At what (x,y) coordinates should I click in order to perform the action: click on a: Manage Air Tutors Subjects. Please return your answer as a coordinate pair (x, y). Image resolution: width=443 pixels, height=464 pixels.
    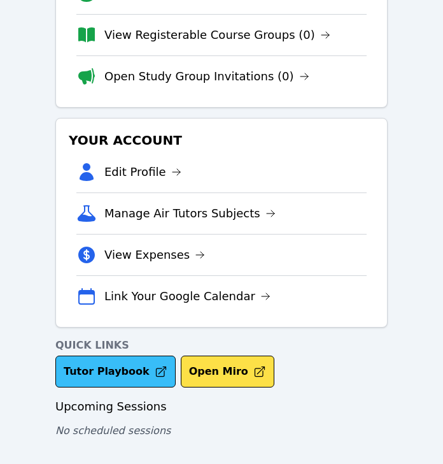
    Looking at the image, I should click on (190, 213).